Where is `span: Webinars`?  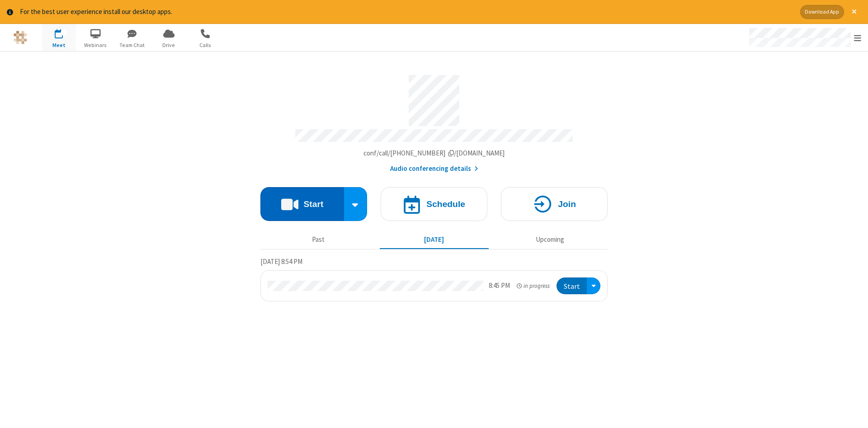
span: Webinars is located at coordinates (96, 45).